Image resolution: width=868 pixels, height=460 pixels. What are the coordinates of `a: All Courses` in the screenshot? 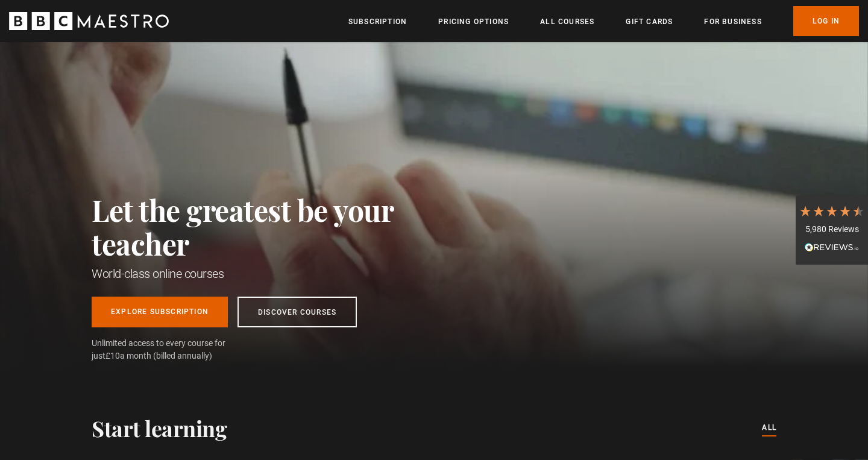 It's located at (567, 22).